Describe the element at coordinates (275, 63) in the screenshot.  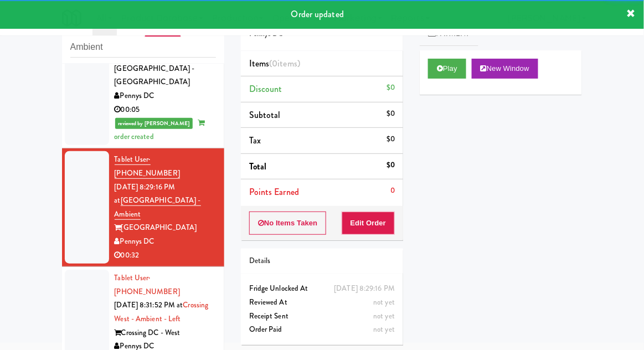
I see `span: Items` at that location.